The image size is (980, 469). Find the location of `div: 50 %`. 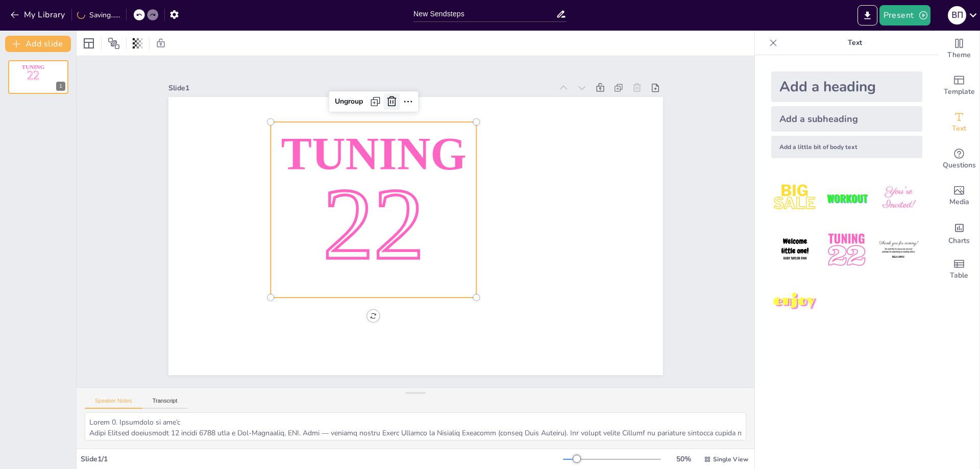

div: 50 % is located at coordinates (684, 459).